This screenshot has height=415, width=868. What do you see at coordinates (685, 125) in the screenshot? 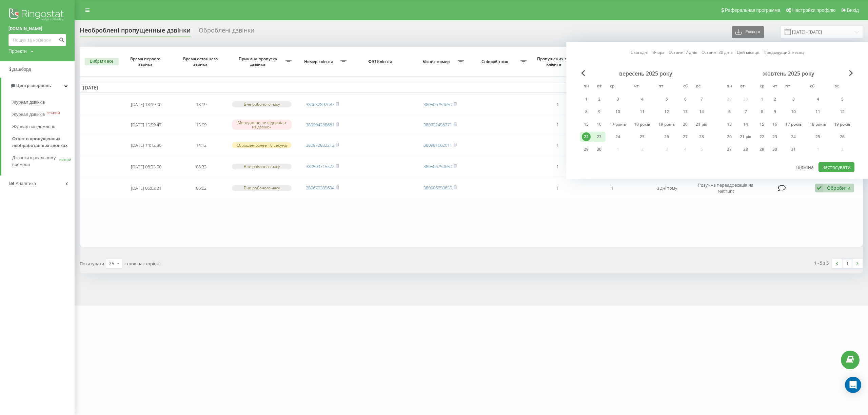
I see `div: Сб 20 вересня 2025 р.` at bounding box center [685, 125].